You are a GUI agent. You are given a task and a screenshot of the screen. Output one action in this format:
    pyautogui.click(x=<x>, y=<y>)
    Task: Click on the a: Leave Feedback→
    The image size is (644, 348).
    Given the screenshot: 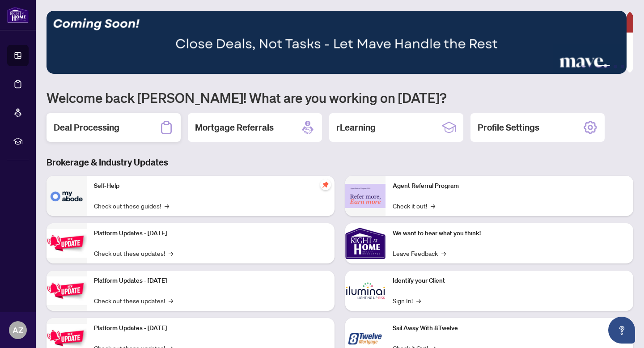 What is the action you would take?
    pyautogui.click(x=419, y=253)
    